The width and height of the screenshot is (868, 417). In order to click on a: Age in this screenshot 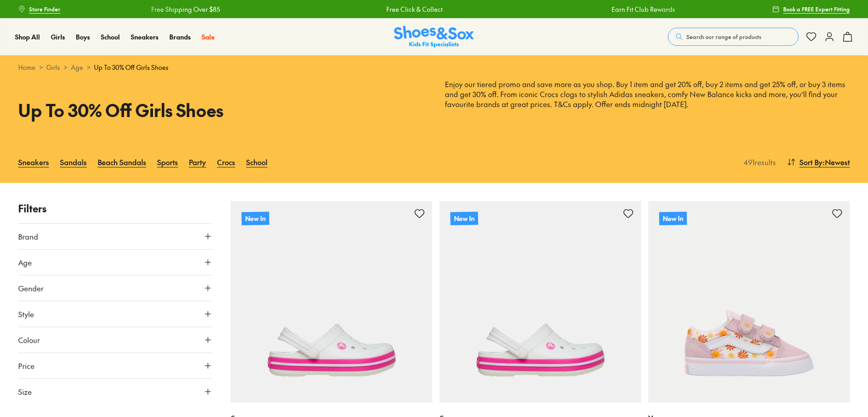, I will do `click(77, 67)`.